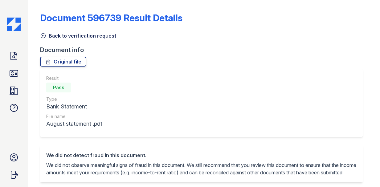  What do you see at coordinates (204, 50) in the screenshot?
I see `div: Document info` at bounding box center [204, 50].